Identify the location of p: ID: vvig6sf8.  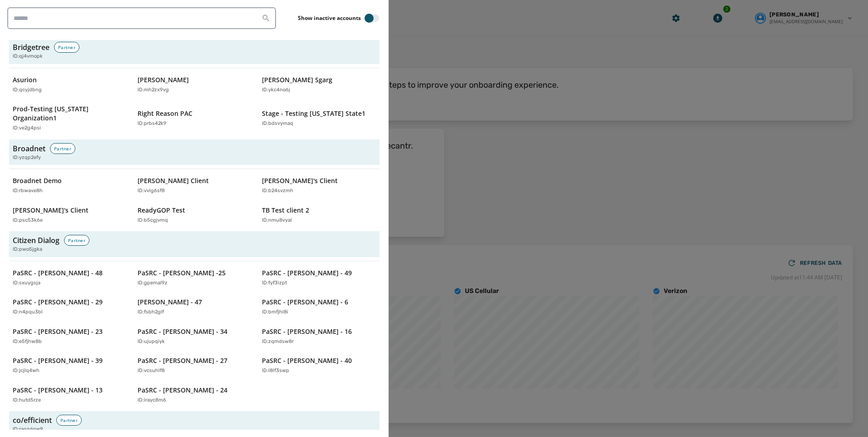
(151, 191).